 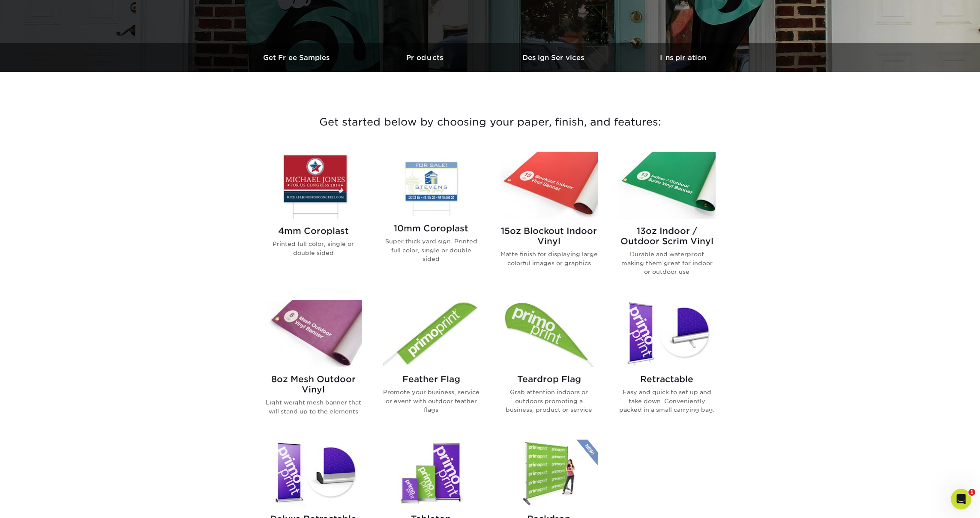 What do you see at coordinates (313, 473) in the screenshot?
I see `img: Deluxe Retractable Banner Stands` at bounding box center [313, 473].